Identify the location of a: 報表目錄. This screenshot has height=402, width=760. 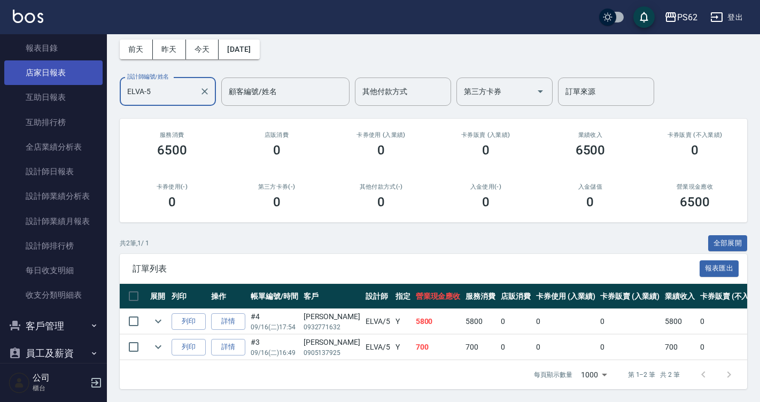
(53, 48).